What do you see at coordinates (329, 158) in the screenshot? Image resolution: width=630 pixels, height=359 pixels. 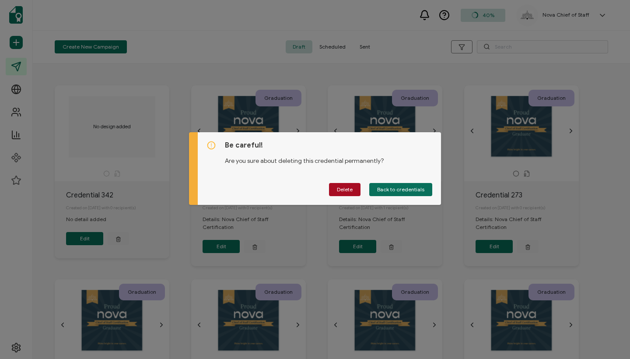 I see `p: Are you sure about deleting this credential permanently?` at bounding box center [329, 158].